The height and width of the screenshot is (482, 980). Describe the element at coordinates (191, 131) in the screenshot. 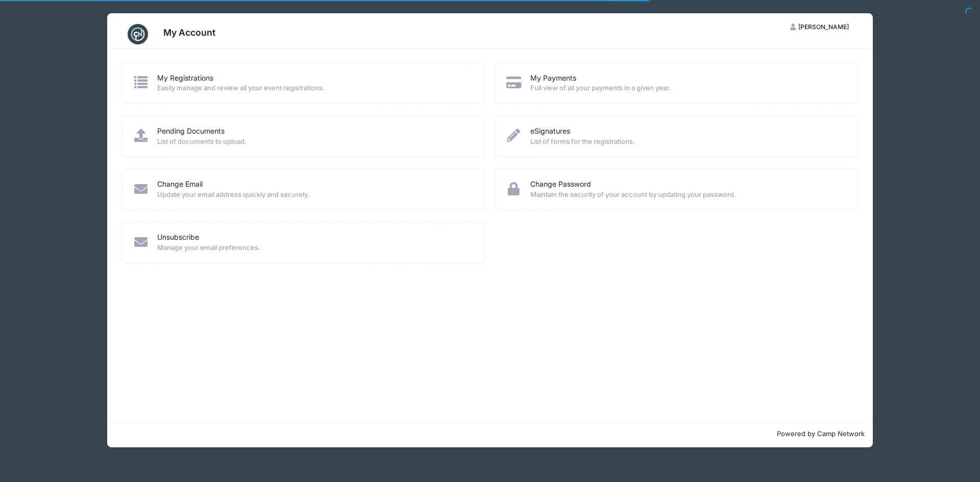

I see `a: Pending Documents` at that location.